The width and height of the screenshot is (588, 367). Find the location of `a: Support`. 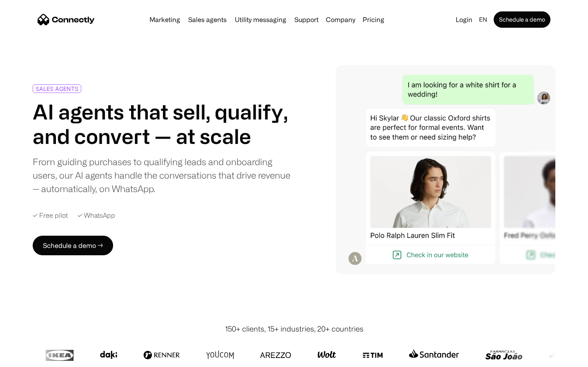

a: Support is located at coordinates (306, 19).